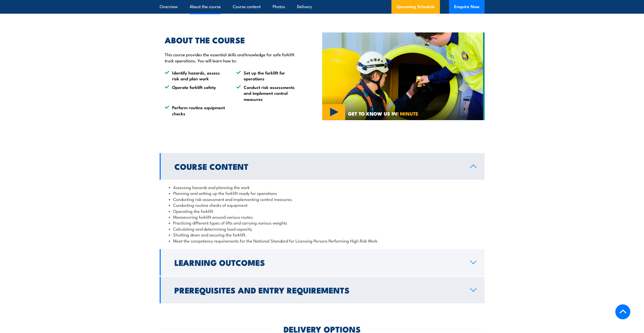 This screenshot has width=644, height=333. Describe the element at coordinates (318, 166) in the screenshot. I see `h2: Course Content` at that location.